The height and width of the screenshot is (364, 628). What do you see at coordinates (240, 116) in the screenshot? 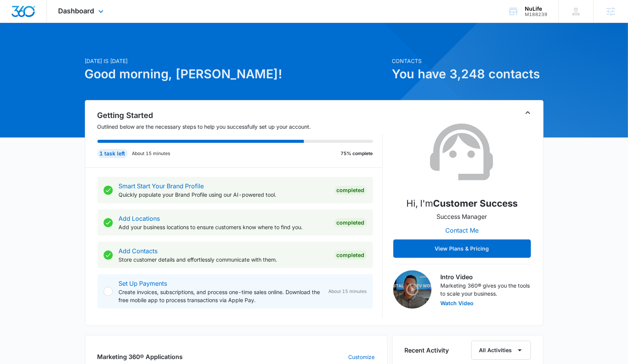
I see `h2: Getting Started` at bounding box center [240, 116].